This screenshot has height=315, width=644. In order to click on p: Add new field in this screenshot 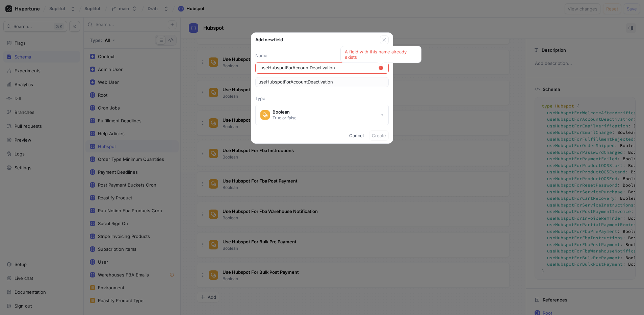, I will do `click(270, 40)`.